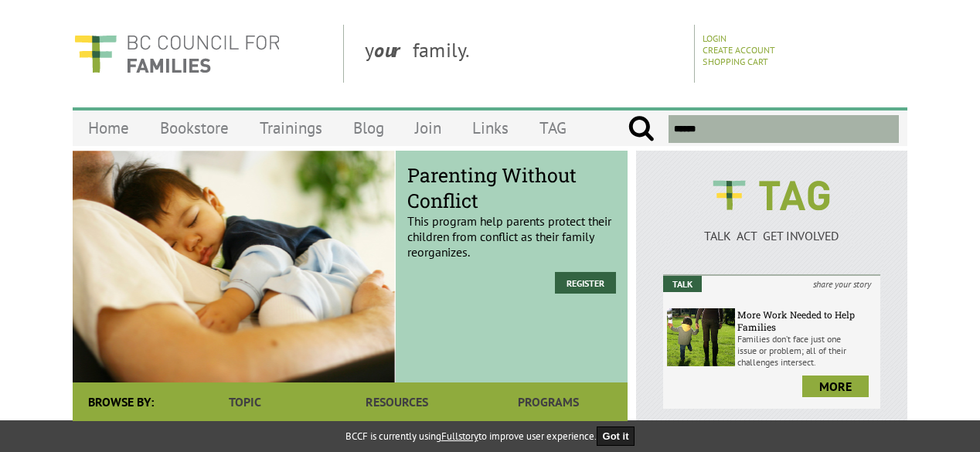 The height and width of the screenshot is (452, 980). What do you see at coordinates (807, 349) in the screenshot?
I see `p: Families don’t face just one issue or problem; all of their challenges intersect.` at bounding box center [807, 349].